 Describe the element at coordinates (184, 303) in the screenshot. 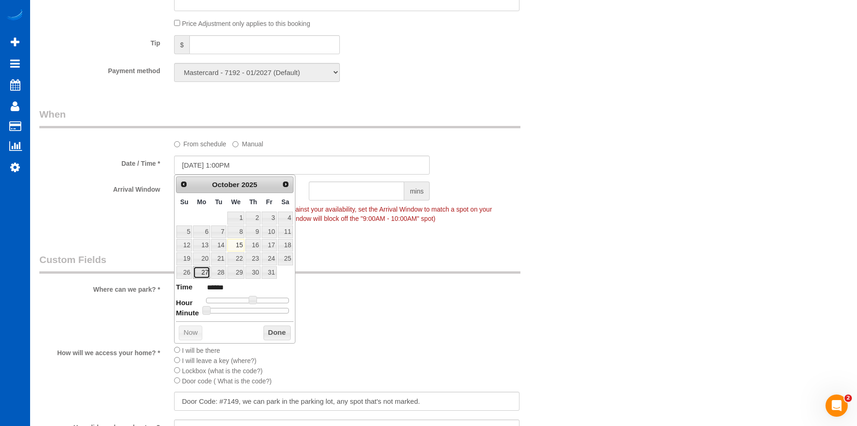

I see `dt: Hour` at that location.